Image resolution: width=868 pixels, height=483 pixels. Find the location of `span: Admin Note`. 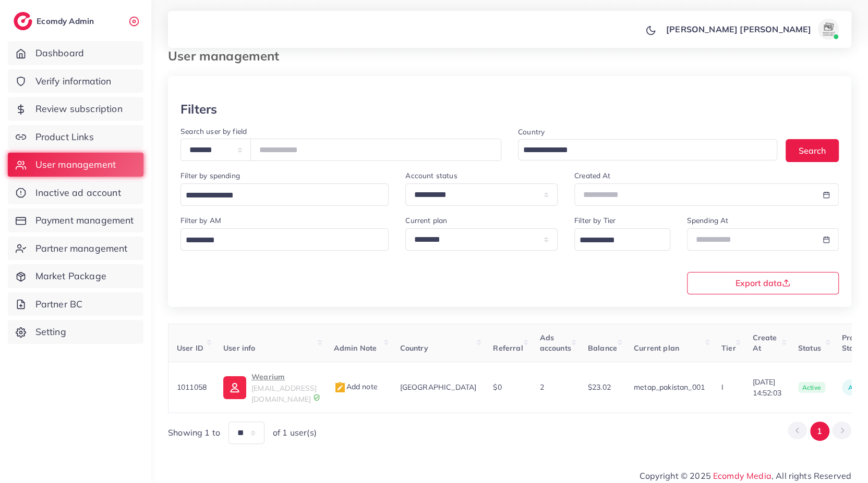

span: Admin Note is located at coordinates (355, 348).